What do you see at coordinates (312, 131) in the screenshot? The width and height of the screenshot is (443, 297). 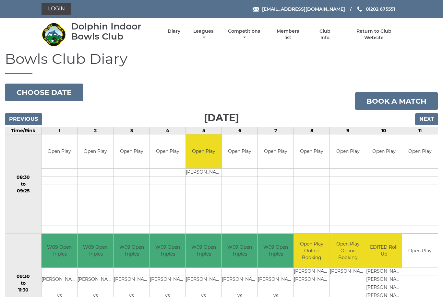 I see `td: 8` at bounding box center [312, 131].